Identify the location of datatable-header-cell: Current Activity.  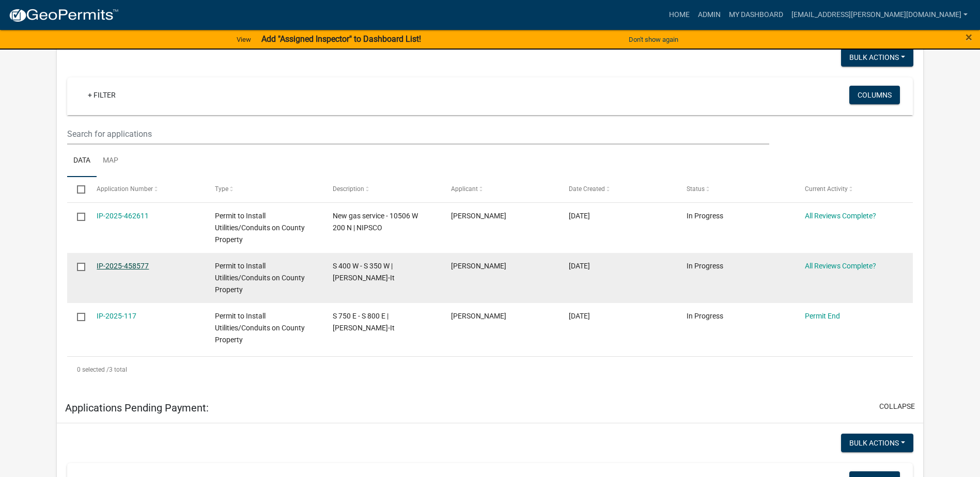
(854, 190).